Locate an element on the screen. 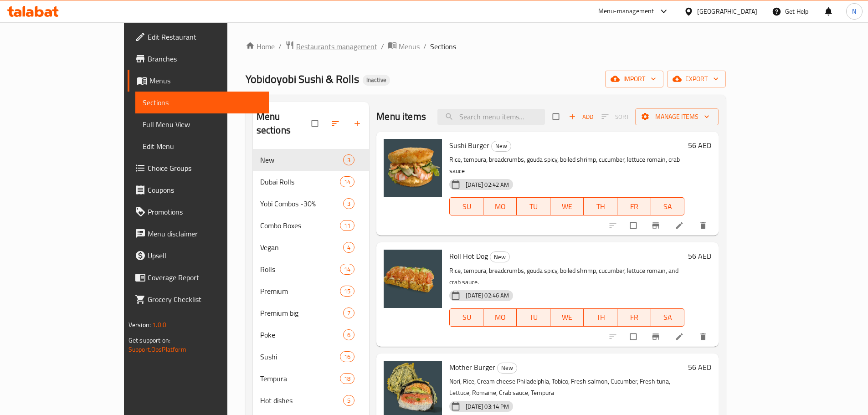 This screenshot has width=868, height=415. button: Add is located at coordinates (581, 117).